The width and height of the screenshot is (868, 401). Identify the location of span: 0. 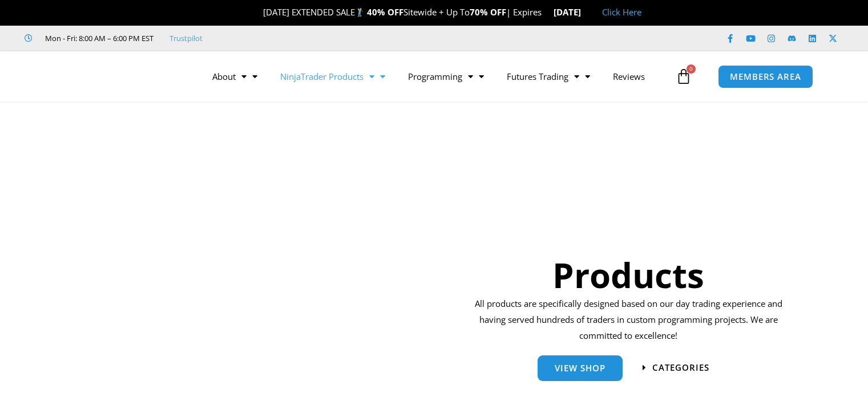
(691, 69).